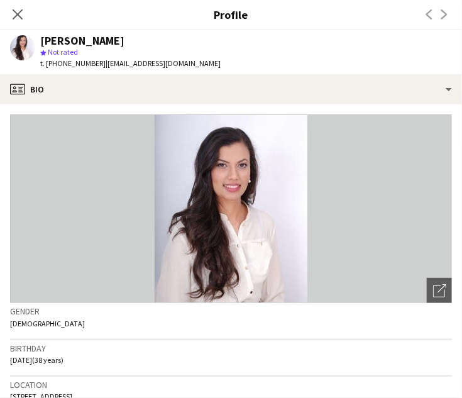 Image resolution: width=462 pixels, height=398 pixels. Describe the element at coordinates (231, 385) in the screenshot. I see `h3: Location` at that location.